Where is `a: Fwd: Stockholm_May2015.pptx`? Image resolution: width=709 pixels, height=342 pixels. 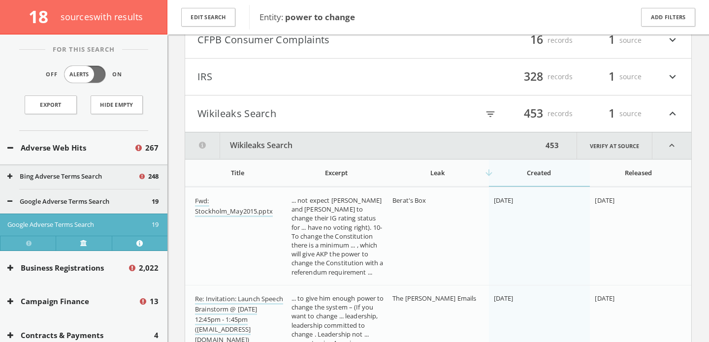 a: Fwd: Stockholm_May2015.pptx is located at coordinates (234, 207).